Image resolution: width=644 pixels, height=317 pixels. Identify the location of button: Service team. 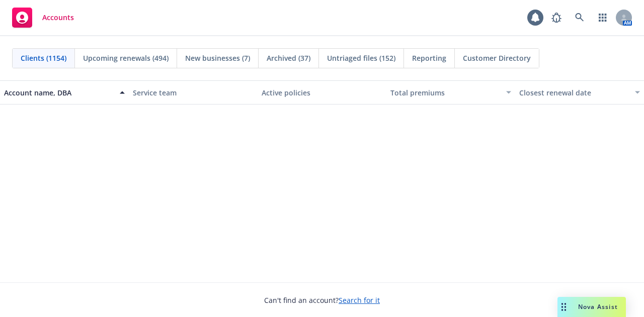
(193, 92).